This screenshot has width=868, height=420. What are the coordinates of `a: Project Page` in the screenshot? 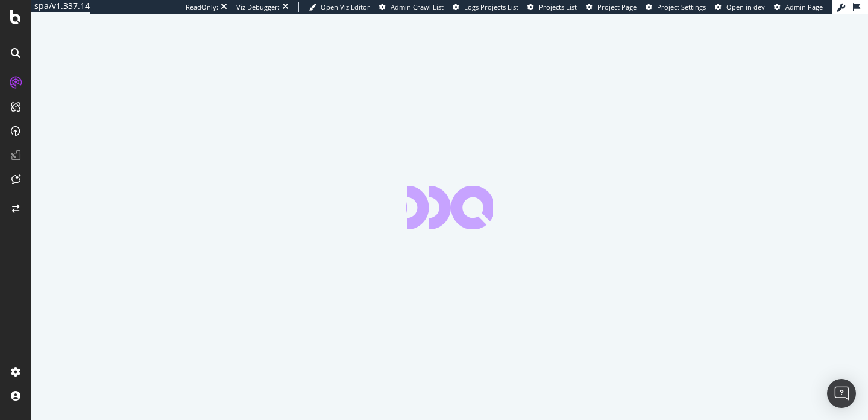 It's located at (611, 7).